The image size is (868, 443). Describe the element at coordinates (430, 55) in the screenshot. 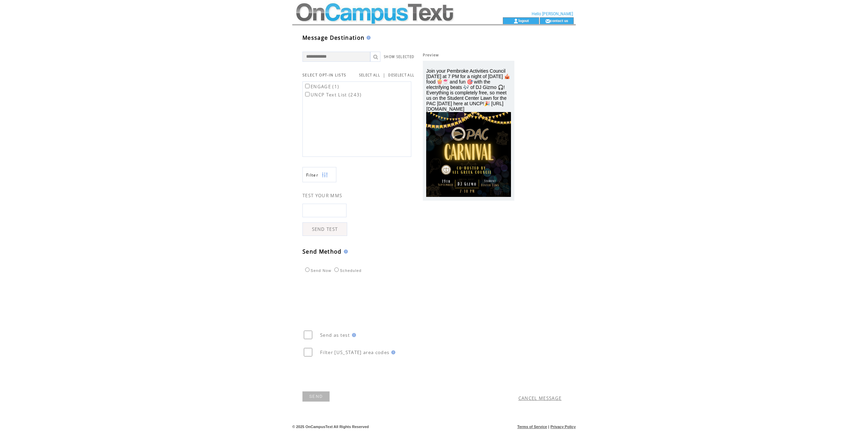

I see `span: Preview` at that location.